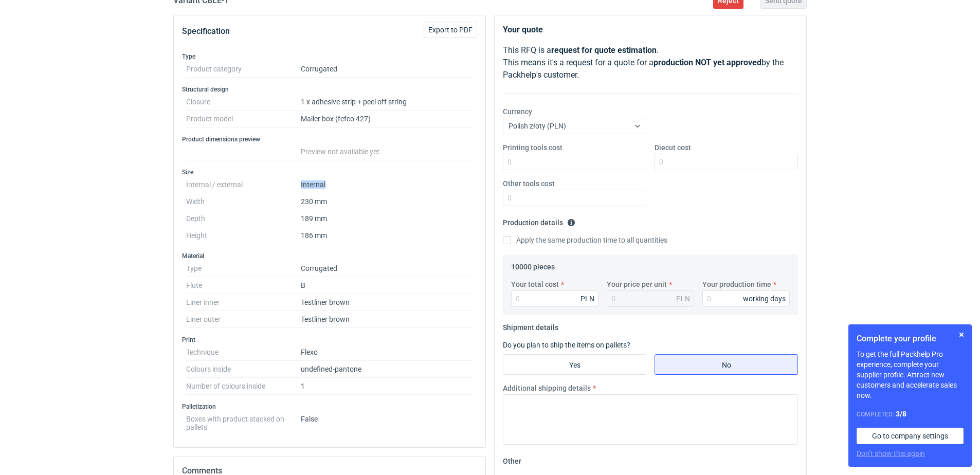  What do you see at coordinates (330, 339) in the screenshot?
I see `h3: Print` at bounding box center [330, 339].